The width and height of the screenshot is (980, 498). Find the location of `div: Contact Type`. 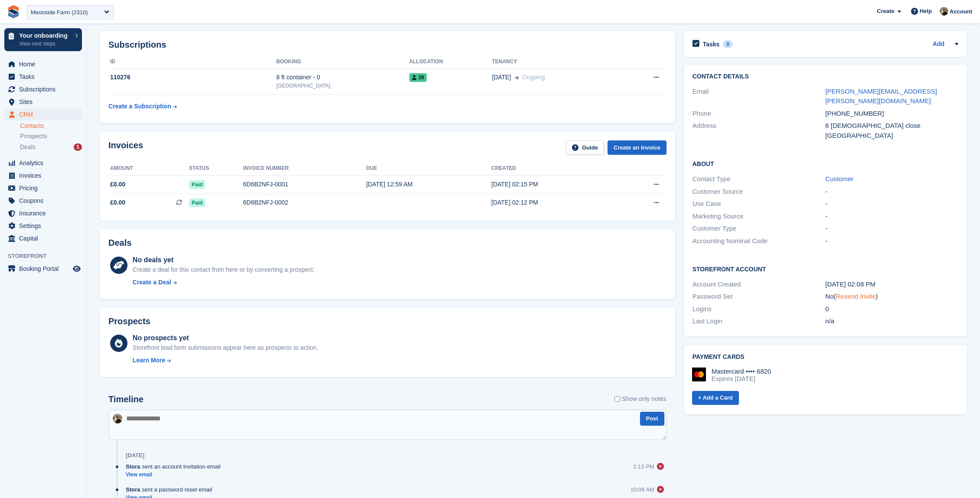

div: Contact Type is located at coordinates (759, 179).